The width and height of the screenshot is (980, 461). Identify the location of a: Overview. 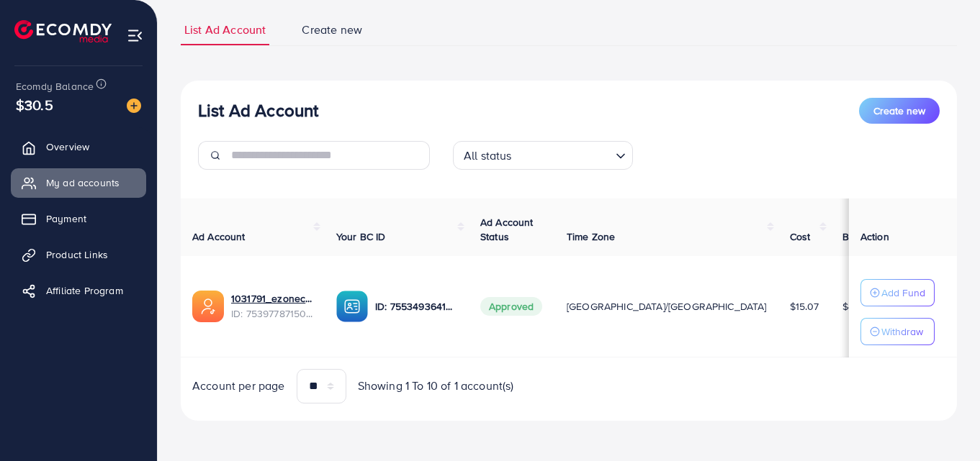
(78, 147).